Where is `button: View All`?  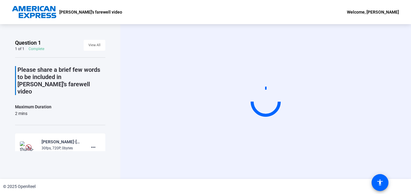
button: View All is located at coordinates (95, 45).